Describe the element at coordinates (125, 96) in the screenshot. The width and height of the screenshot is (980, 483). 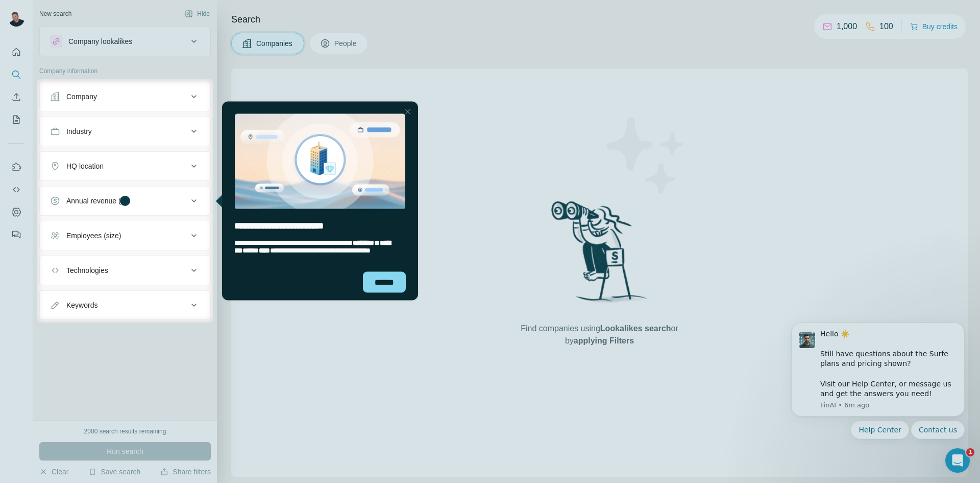
I see `button: Company` at that location.